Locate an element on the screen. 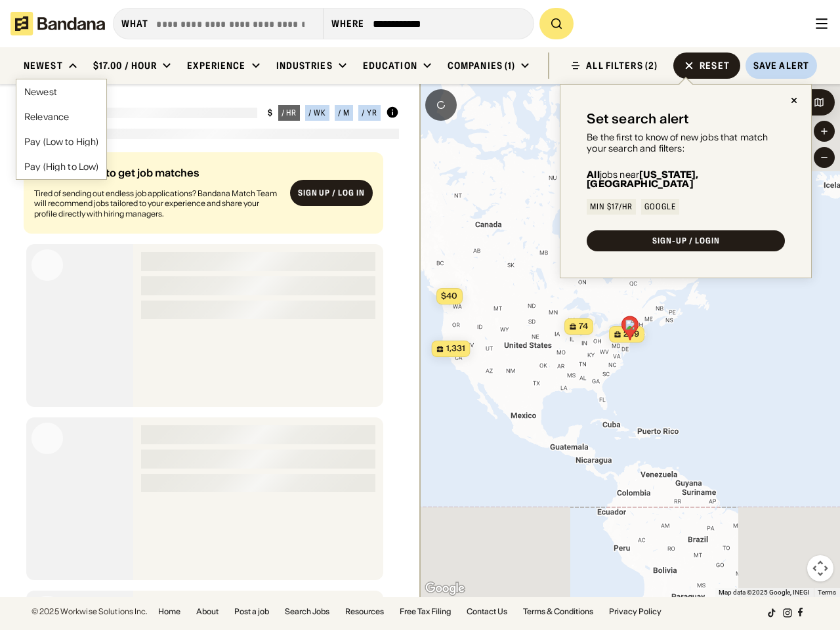  a: Free Tax Filing is located at coordinates (425, 611).